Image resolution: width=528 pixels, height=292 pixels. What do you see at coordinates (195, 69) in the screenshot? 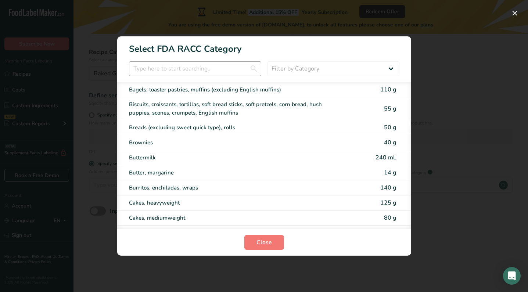
I see `input: Type here to start searching..` at bounding box center [195, 69].